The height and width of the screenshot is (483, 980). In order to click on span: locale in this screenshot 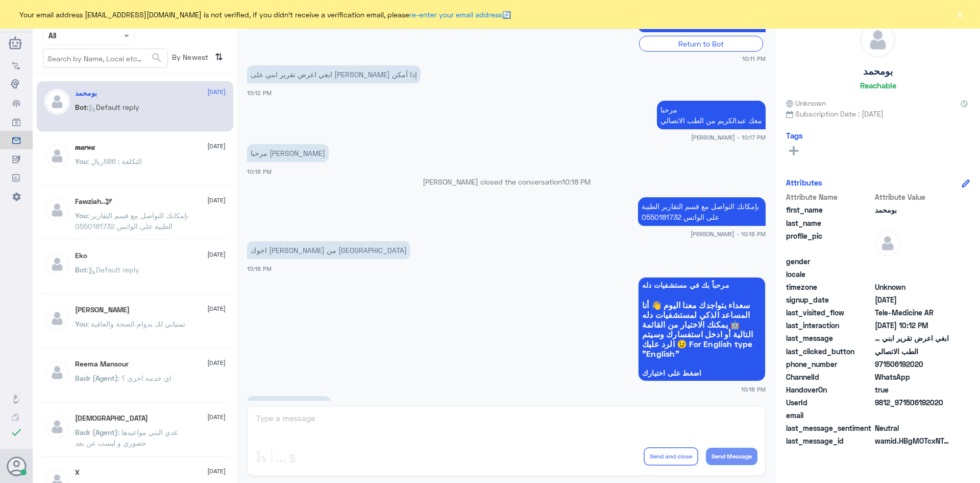, I will do `click(829, 274)`.